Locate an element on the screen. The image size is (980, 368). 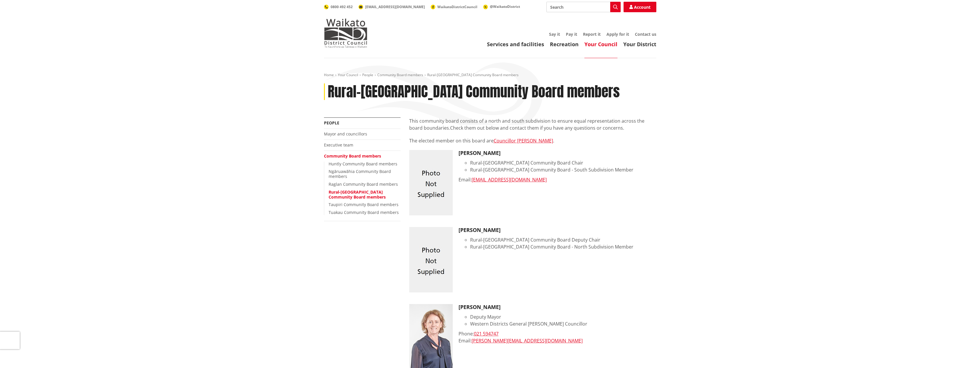
a: Mayor and councillors is located at coordinates (346, 133).